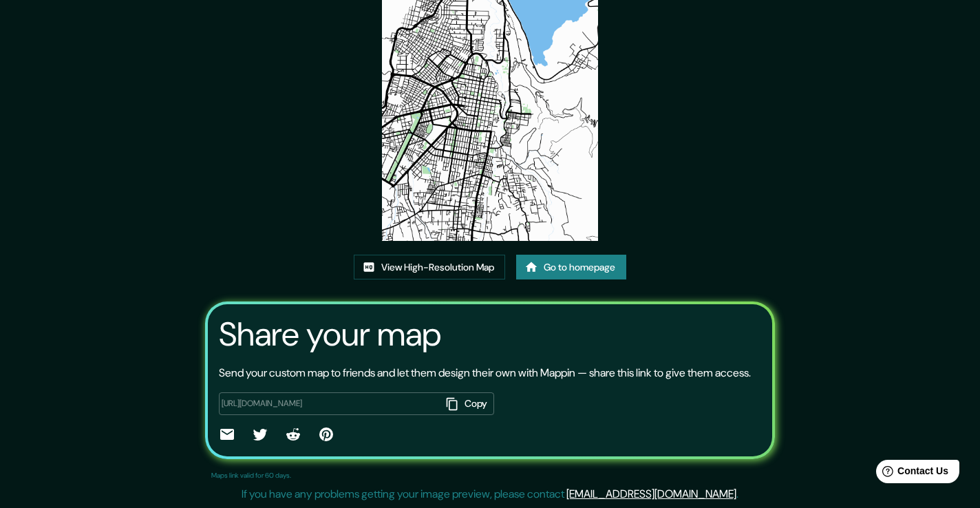 This screenshot has width=980, height=508. Describe the element at coordinates (430, 267) in the screenshot. I see `a: View High-Resolution Map` at that location.